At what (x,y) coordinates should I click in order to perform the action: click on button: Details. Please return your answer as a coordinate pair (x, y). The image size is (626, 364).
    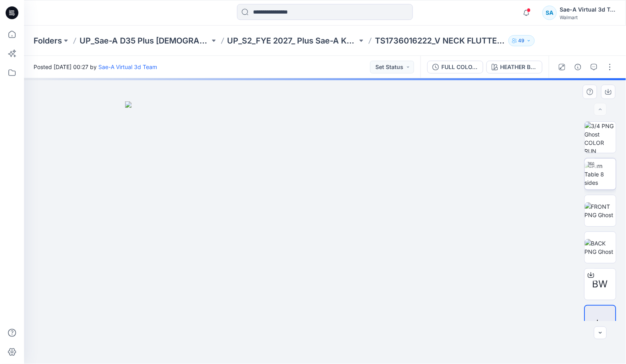
    Looking at the image, I should click on (578, 67).